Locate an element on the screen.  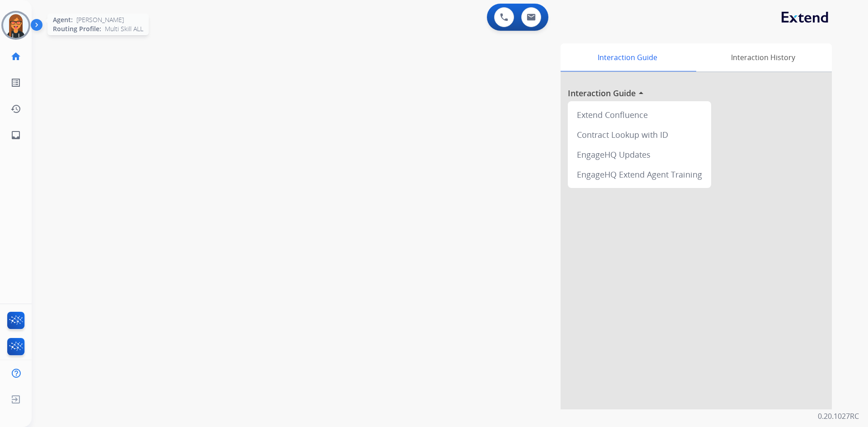
div: EngageHQ Updates is located at coordinates (639, 154).